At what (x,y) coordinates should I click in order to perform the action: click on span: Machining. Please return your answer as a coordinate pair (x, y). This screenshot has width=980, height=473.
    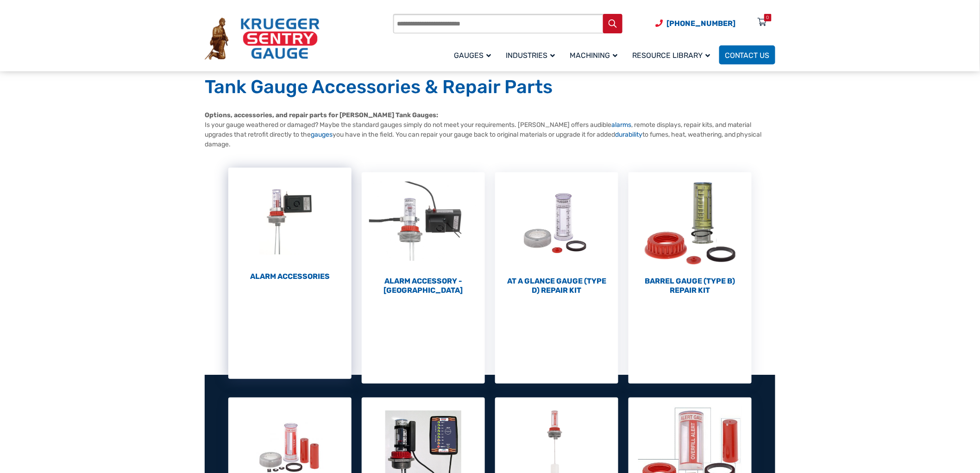
    Looking at the image, I should click on (593, 55).